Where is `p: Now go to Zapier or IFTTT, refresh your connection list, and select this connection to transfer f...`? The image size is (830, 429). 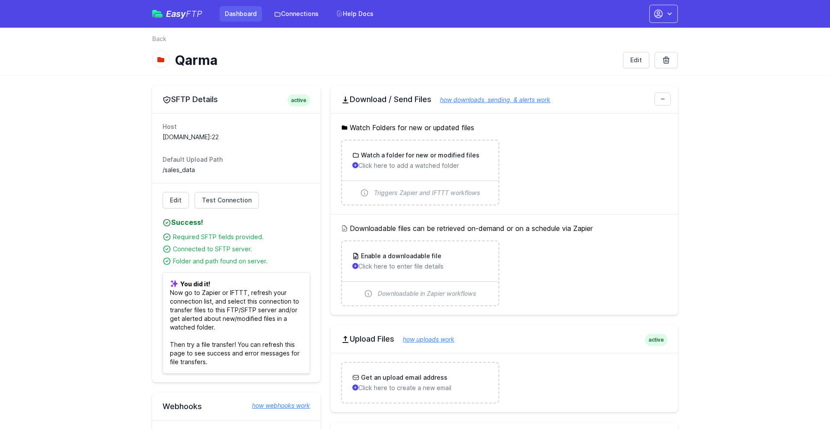 p: Now go to Zapier or IFTTT, refresh your connection list, and select this connection to transfer f... is located at coordinates (236, 323).